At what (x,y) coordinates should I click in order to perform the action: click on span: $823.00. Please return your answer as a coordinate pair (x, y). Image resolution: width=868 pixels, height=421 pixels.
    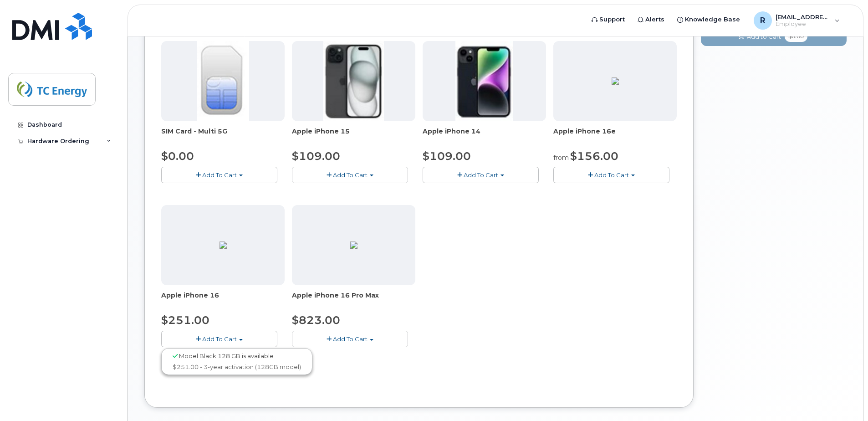
    Looking at the image, I should click on (316, 320).